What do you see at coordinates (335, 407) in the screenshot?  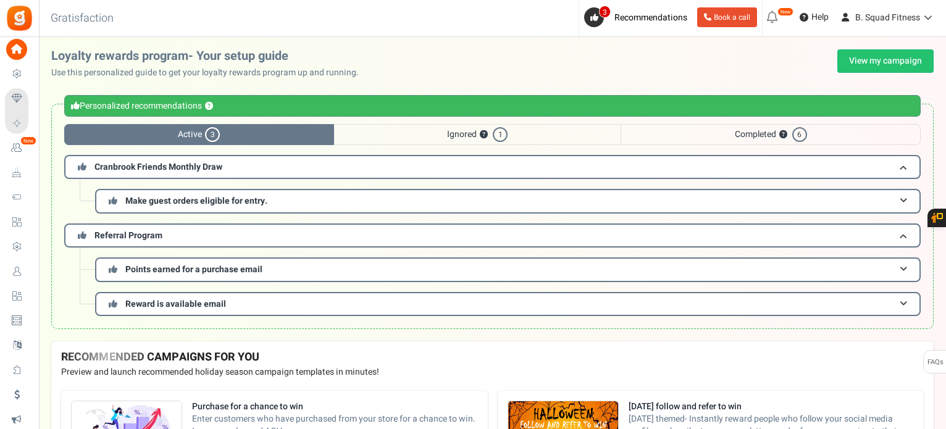 I see `strong: Purchase for a chance to win` at bounding box center [335, 407].